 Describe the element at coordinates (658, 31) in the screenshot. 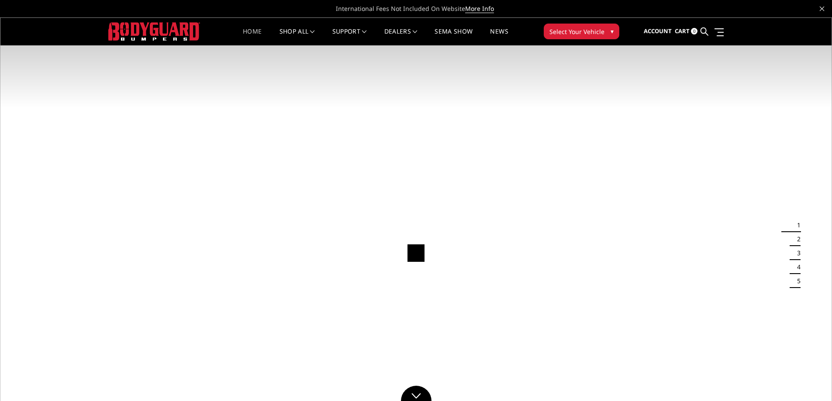

I see `span: Account` at that location.